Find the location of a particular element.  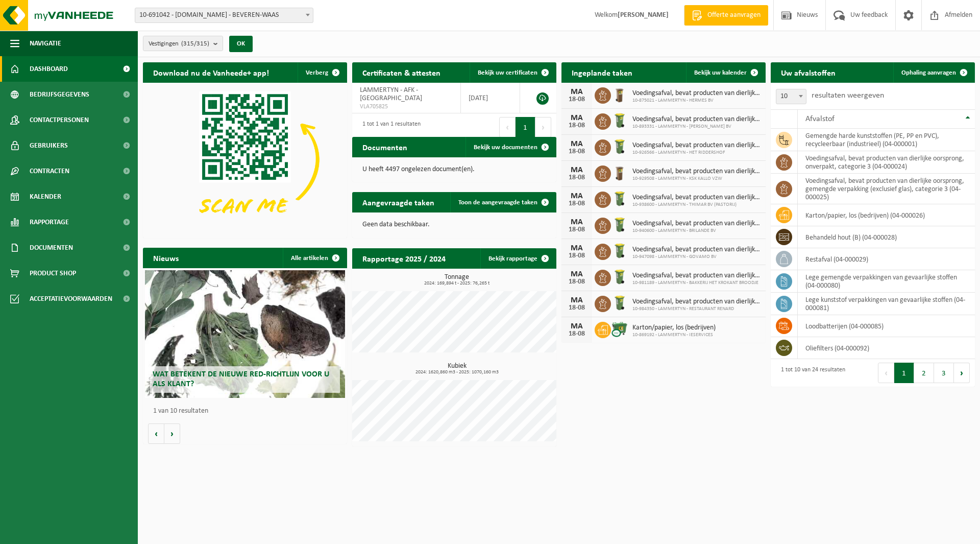

button: OK is located at coordinates (241, 44).